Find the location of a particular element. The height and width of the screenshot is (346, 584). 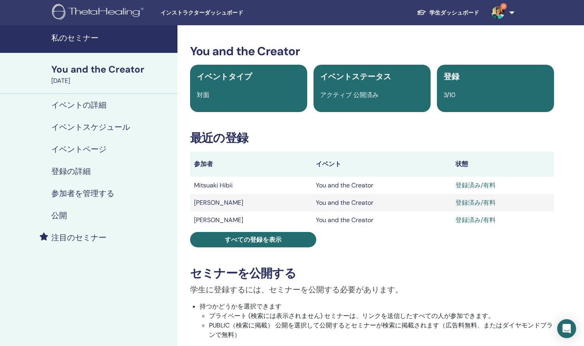

span: イベントステータス is located at coordinates (356, 77).